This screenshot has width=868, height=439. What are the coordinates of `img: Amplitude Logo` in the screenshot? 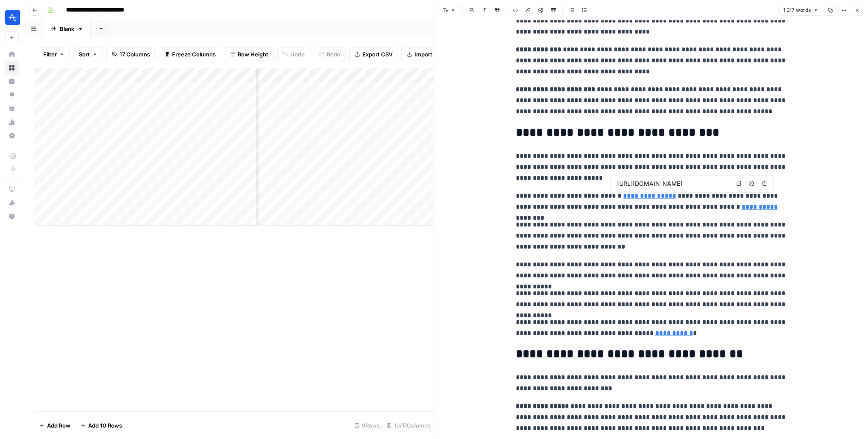 It's located at (13, 18).